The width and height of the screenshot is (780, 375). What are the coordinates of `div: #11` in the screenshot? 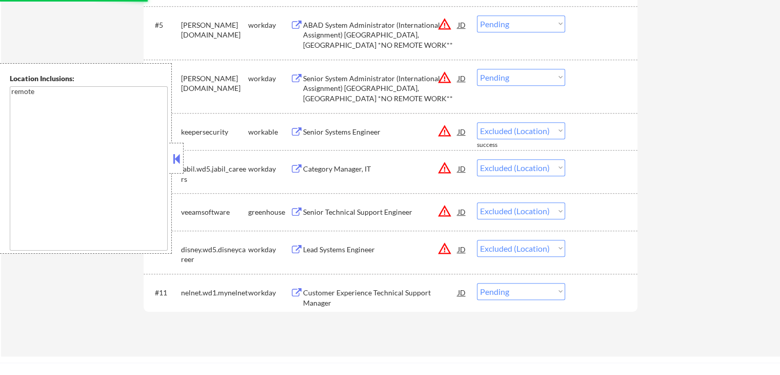 It's located at (164, 292).